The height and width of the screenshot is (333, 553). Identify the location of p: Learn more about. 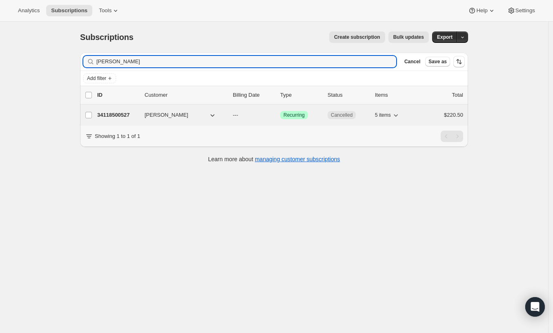
(274, 159).